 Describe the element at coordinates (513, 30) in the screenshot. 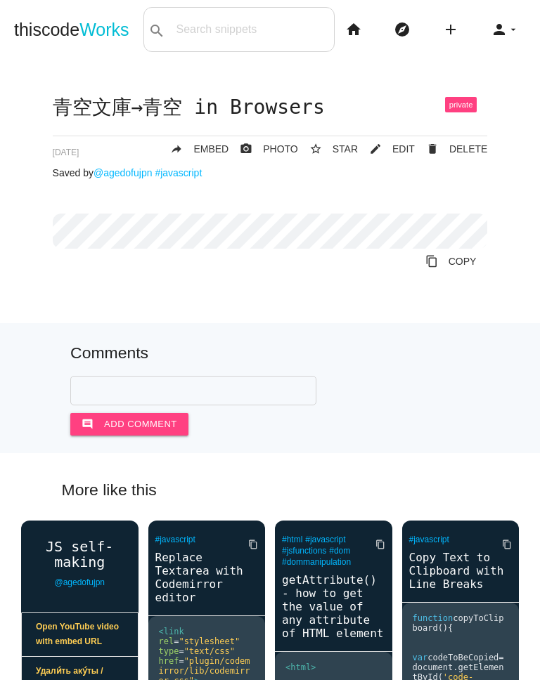

I see `i: arrow_drop_down` at that location.